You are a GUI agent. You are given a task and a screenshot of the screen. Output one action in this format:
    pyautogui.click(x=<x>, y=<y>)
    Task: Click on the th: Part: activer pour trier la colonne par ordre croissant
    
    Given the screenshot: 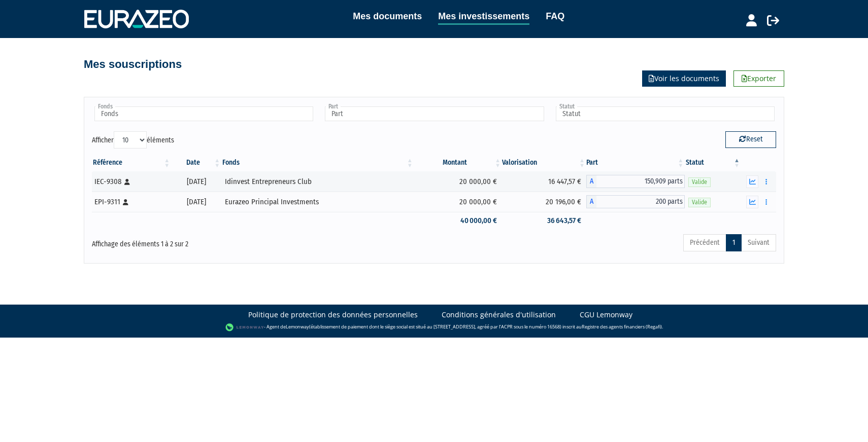 What is the action you would take?
    pyautogui.click(x=636, y=163)
    